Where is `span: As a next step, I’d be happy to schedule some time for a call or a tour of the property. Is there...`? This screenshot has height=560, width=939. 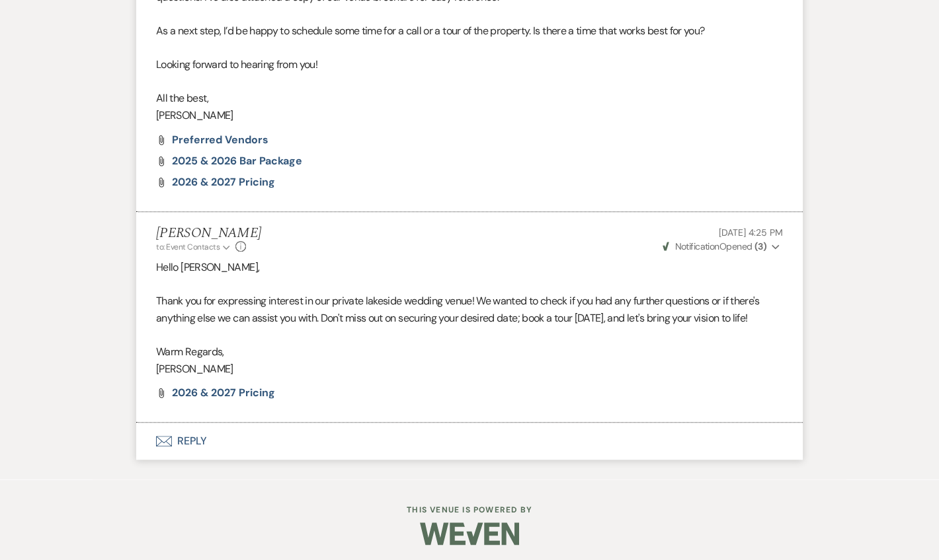
span: As a next step, I’d be happy to schedule some time for a call or a tour of the property. Is there... is located at coordinates (430, 30).